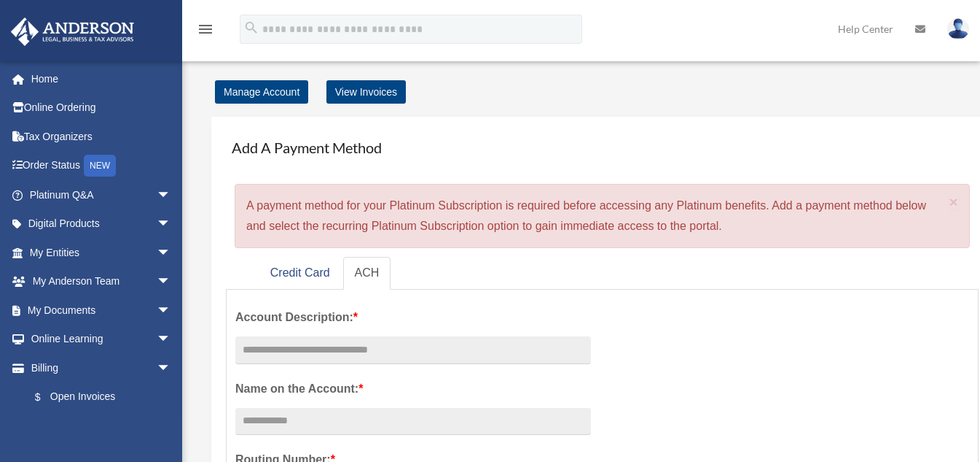 Image resolution: width=980 pixels, height=462 pixels. What do you see at coordinates (413, 317) in the screenshot?
I see `label: Account Description:` at bounding box center [413, 317].